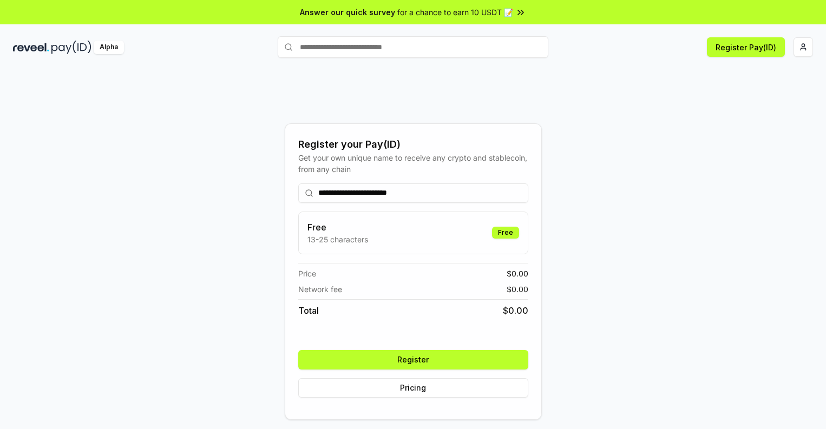 This screenshot has width=826, height=429. What do you see at coordinates (413, 388) in the screenshot?
I see `button: Pricing` at bounding box center [413, 388].